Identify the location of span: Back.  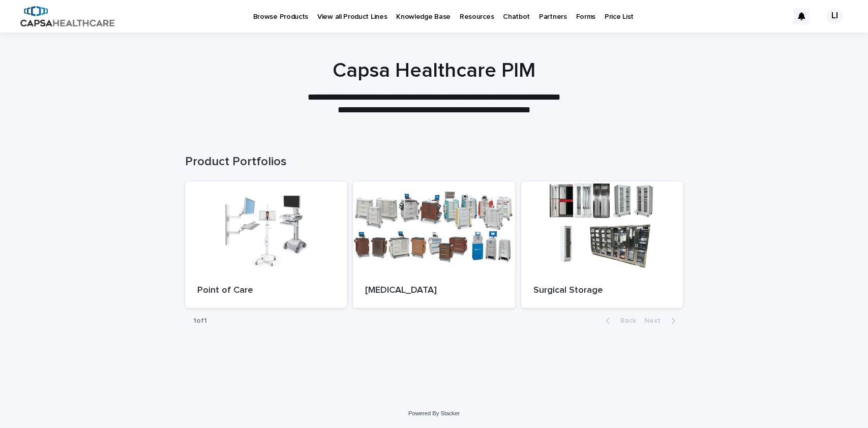
(625, 321).